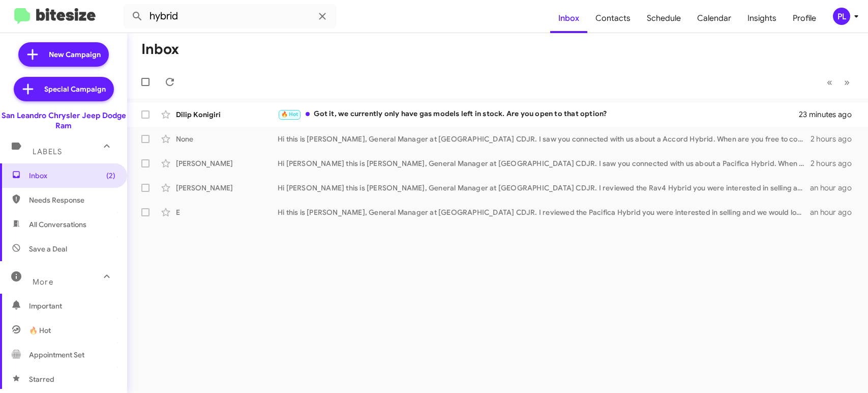 The width and height of the screenshot is (868, 393). I want to click on a: Contacts, so click(613, 18).